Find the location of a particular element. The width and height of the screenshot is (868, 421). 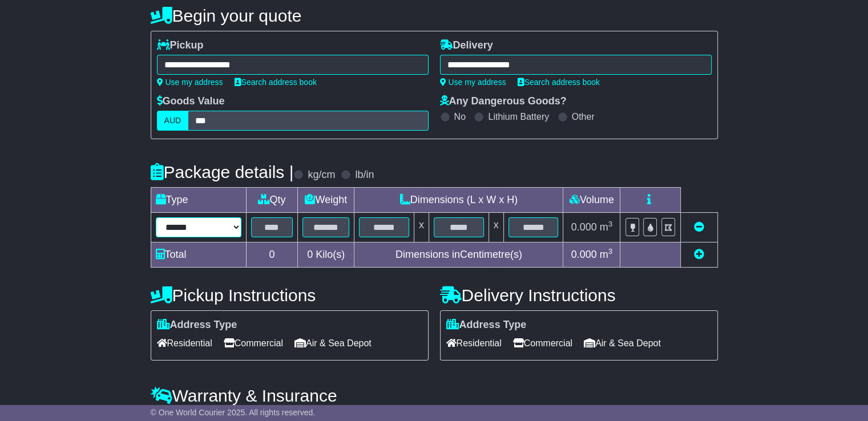

label: Goods Value is located at coordinates (191, 102).